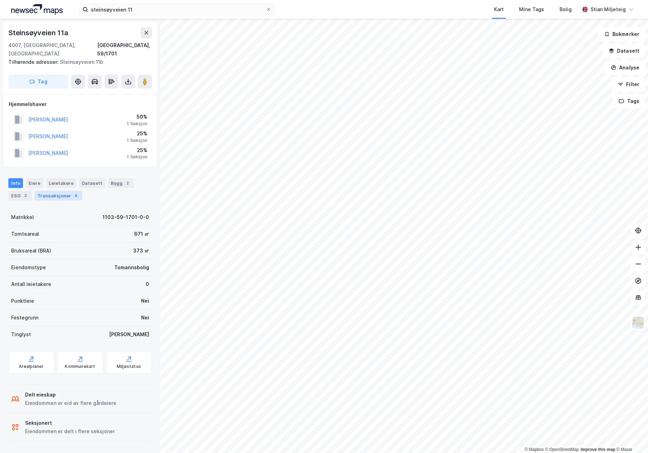 The image size is (648, 453). Describe the element at coordinates (80, 366) in the screenshot. I see `div: Kommunekart` at that location.